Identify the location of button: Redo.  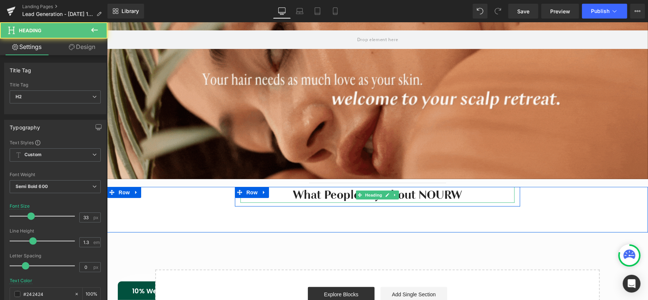
(498, 11).